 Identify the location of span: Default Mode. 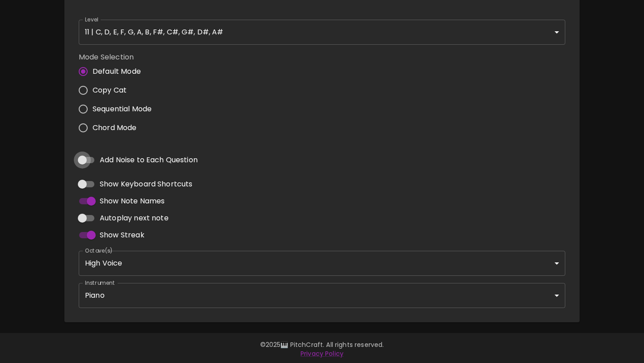
(117, 72).